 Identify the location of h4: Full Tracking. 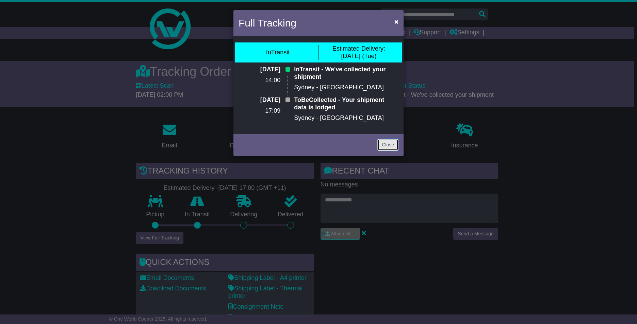
(267, 23).